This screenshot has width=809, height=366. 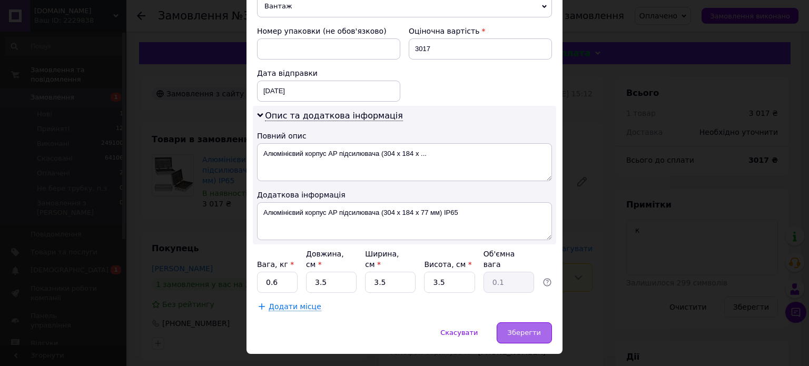 What do you see at coordinates (404, 221) in the screenshot?
I see `textarea: Алюмінієвий корпус AP підсилювача (304 x 184 x 77 мм) IP65` at bounding box center [404, 221].